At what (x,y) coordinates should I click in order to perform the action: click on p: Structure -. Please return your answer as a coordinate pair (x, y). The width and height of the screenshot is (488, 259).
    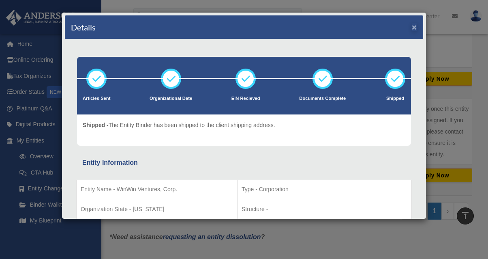
    Looking at the image, I should click on (324, 209).